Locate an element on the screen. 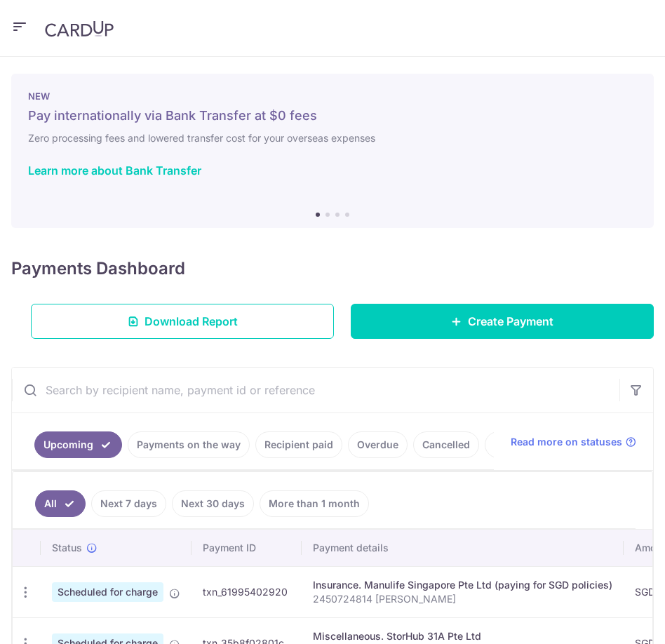  a: Upcoming is located at coordinates (78, 445).